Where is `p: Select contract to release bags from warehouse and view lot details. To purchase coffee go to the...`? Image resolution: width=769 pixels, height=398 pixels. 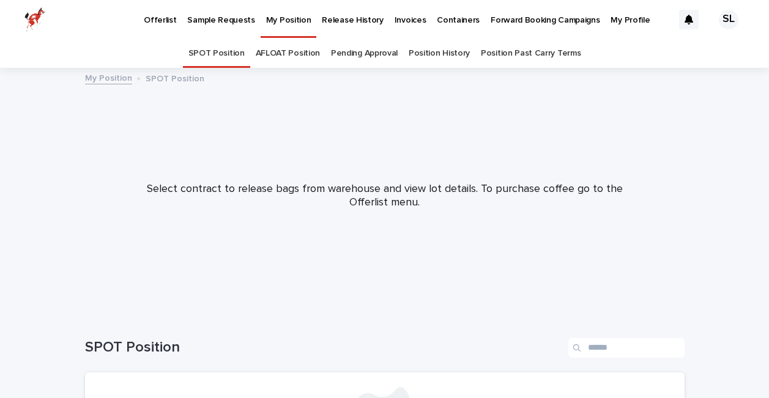
p: Select contract to release bags from warehouse and view lot details. To purchase coffee go to the... is located at coordinates (385, 196).